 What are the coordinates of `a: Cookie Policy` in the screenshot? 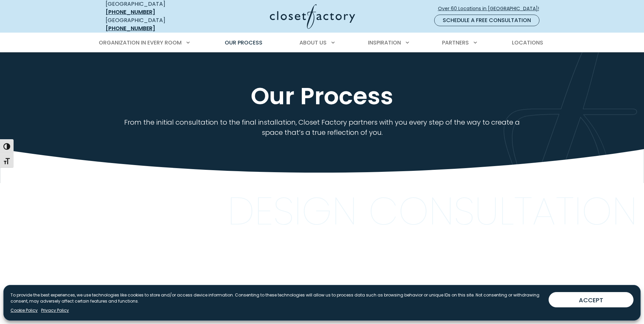 It's located at (24, 310).